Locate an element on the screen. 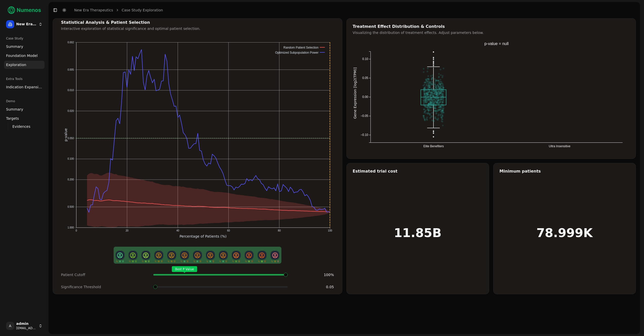 This screenshot has height=336, width=644. div: Statistical Analysis & Patient Selection is located at coordinates (197, 22).